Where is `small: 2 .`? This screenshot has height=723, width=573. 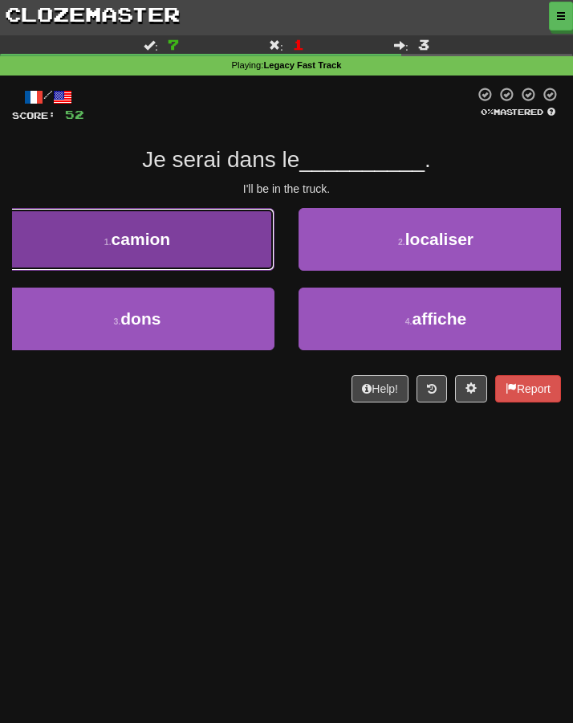
small: 2 . is located at coordinates (401, 242).